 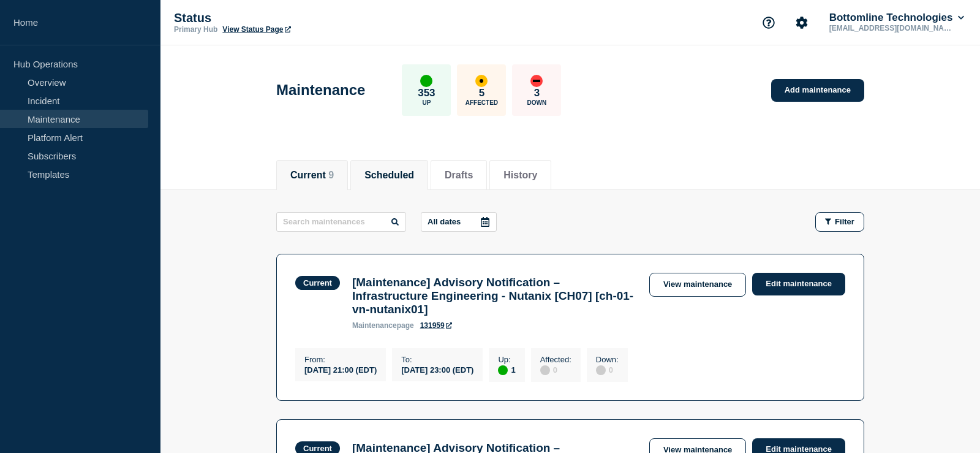 What do you see at coordinates (196, 30) in the screenshot?
I see `p: Primary Hub` at bounding box center [196, 30].